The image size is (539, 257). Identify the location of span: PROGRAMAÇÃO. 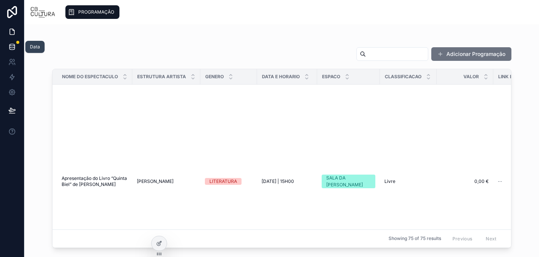
(96, 12).